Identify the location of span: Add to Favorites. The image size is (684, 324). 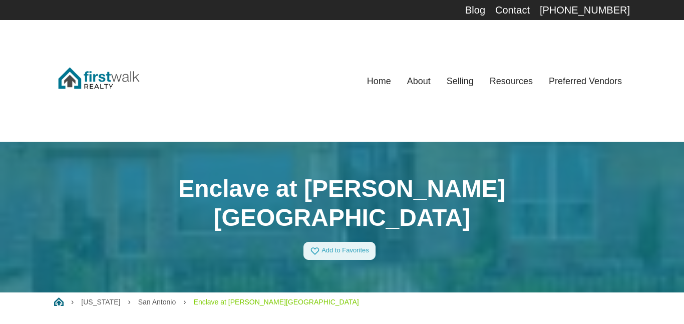
(345, 250).